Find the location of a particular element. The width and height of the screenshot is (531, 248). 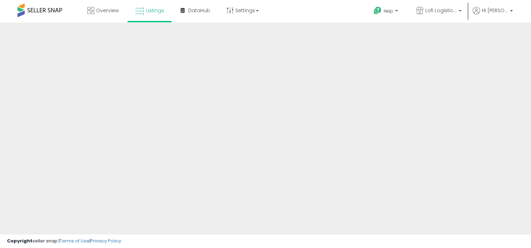

span: Help is located at coordinates (388, 11).